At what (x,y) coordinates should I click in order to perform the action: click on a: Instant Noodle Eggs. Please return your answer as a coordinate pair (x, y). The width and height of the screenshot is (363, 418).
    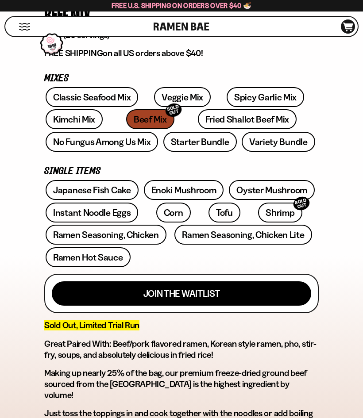
    Looking at the image, I should click on (92, 212).